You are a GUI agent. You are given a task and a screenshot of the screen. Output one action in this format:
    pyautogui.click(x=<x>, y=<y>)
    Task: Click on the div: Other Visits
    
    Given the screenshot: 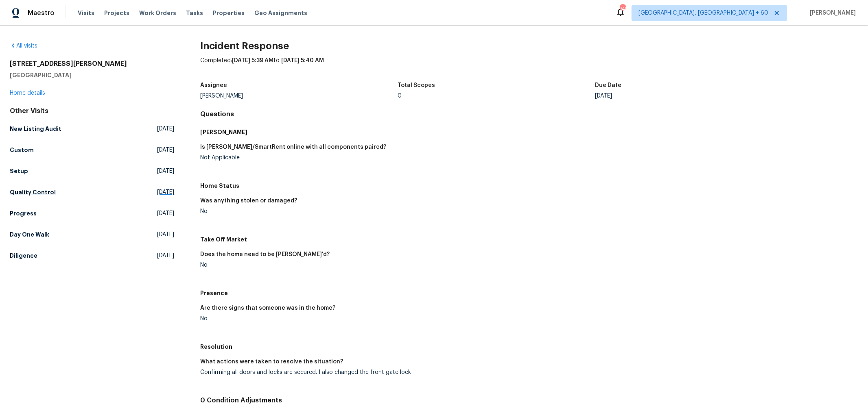 What is the action you would take?
    pyautogui.click(x=92, y=111)
    